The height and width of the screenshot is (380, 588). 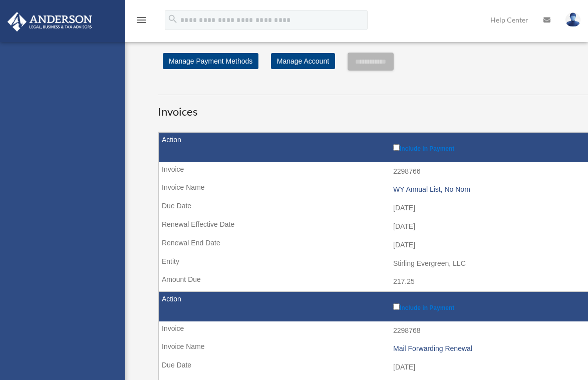 What do you see at coordinates (50, 21) in the screenshot?
I see `img: Anderson Advisors Platinum Portal` at bounding box center [50, 21].